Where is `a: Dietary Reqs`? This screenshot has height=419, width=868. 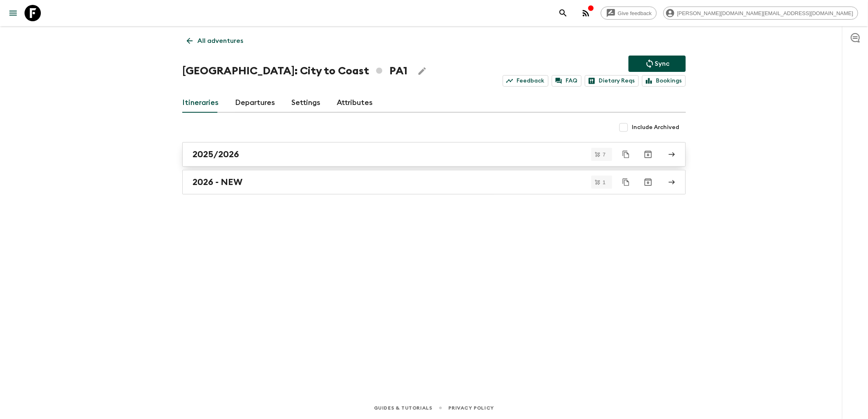
a: Dietary Reqs is located at coordinates (612, 81).